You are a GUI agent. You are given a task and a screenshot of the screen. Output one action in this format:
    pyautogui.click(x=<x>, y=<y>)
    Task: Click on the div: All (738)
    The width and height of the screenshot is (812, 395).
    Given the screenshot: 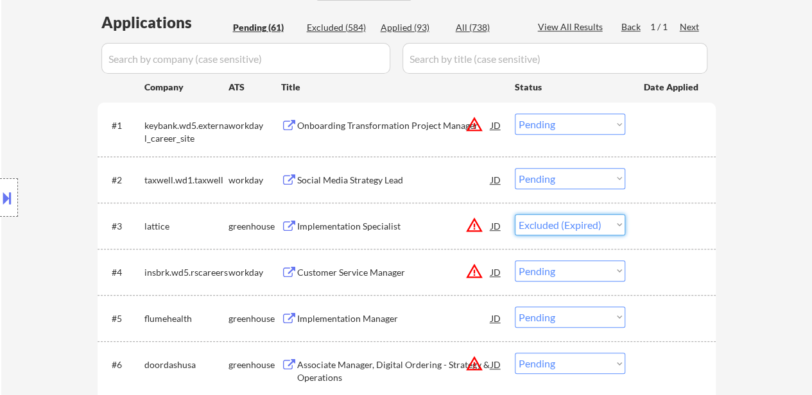 What is the action you would take?
    pyautogui.click(x=488, y=28)
    